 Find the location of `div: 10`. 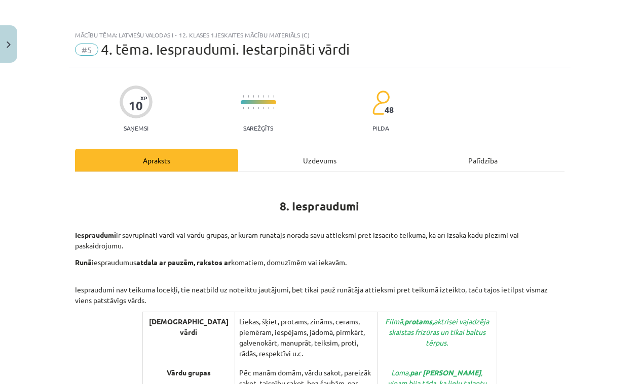

div: 10 is located at coordinates (136, 106).